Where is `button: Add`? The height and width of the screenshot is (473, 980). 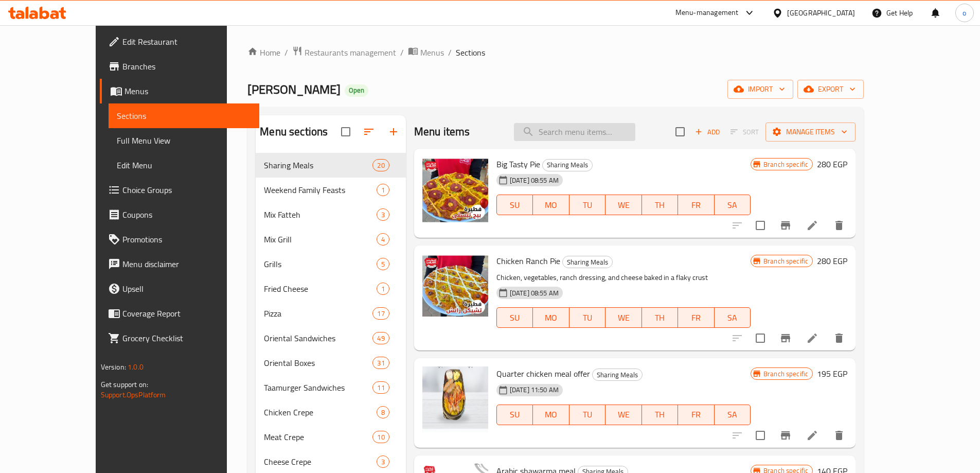 button: Add is located at coordinates (707, 132).